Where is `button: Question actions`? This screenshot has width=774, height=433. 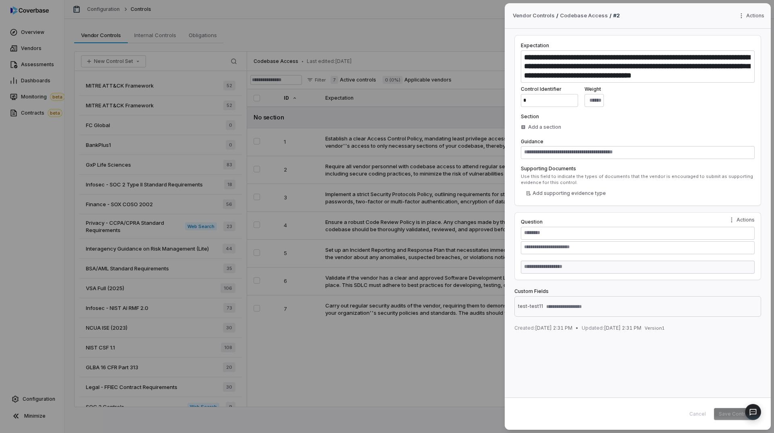
button: Question actions is located at coordinates (742, 220).